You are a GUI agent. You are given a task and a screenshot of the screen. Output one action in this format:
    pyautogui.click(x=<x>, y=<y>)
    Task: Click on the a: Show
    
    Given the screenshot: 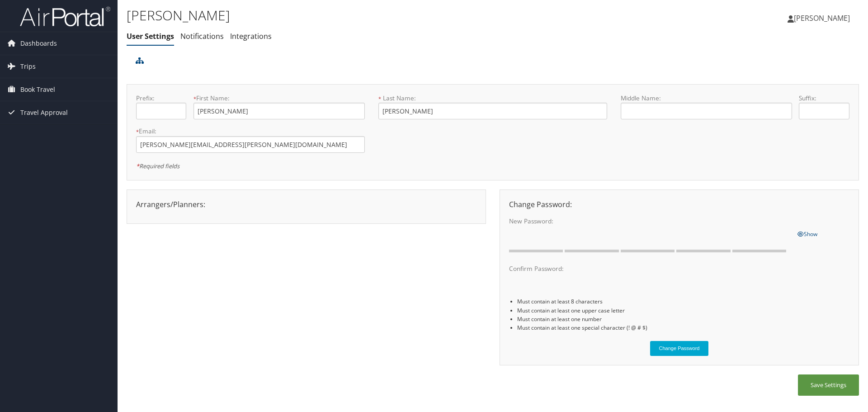 What is the action you would take?
    pyautogui.click(x=807, y=234)
    